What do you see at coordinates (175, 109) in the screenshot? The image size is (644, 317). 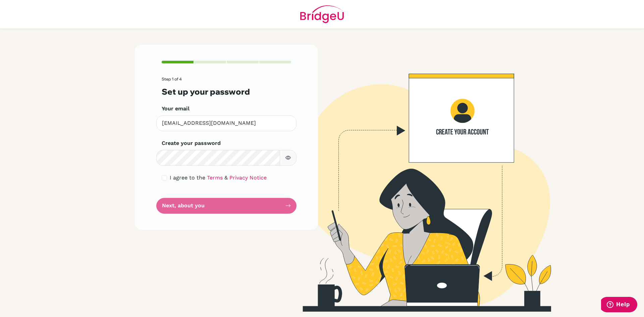 I see `label: Your email` at bounding box center [175, 109].